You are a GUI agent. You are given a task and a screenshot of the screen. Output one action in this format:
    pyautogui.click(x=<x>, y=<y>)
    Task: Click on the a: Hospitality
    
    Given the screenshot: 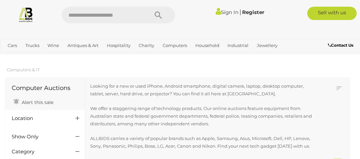 What is the action you would take?
    pyautogui.click(x=119, y=45)
    